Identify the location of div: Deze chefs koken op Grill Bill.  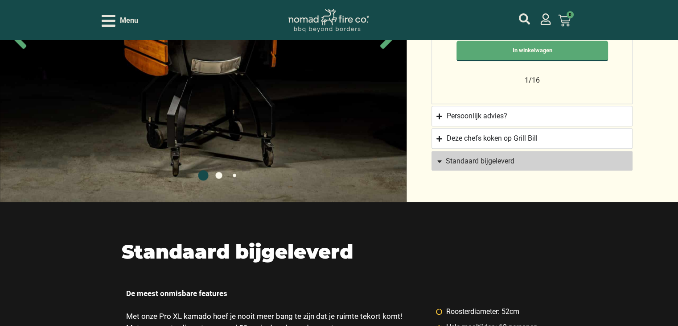
(492, 138).